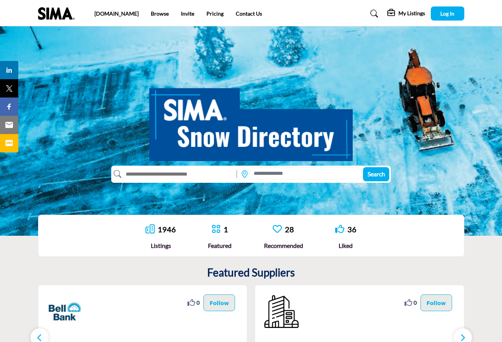 The width and height of the screenshot is (502, 342). I want to click on span: Log In, so click(447, 13).